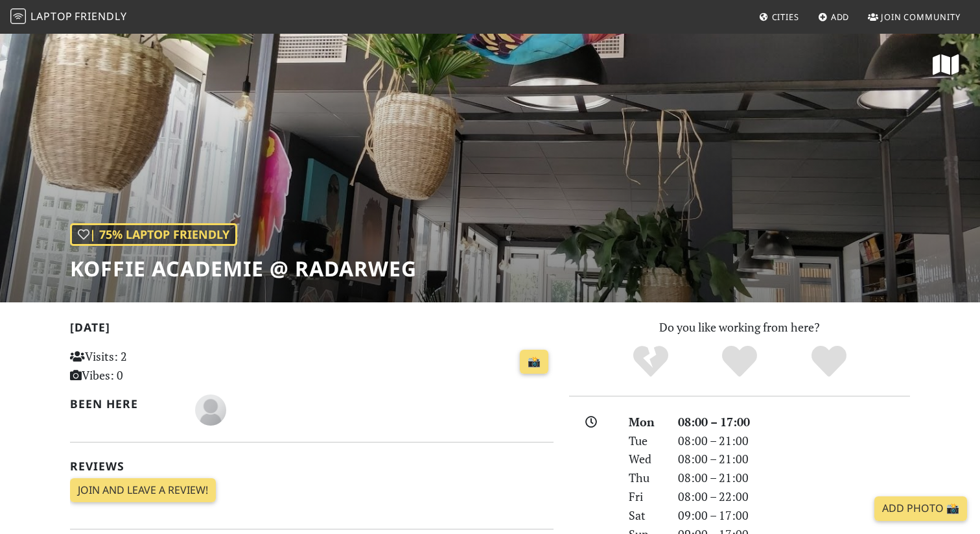 This screenshot has height=534, width=980. What do you see at coordinates (124, 404) in the screenshot?
I see `h2: Been here` at bounding box center [124, 404].